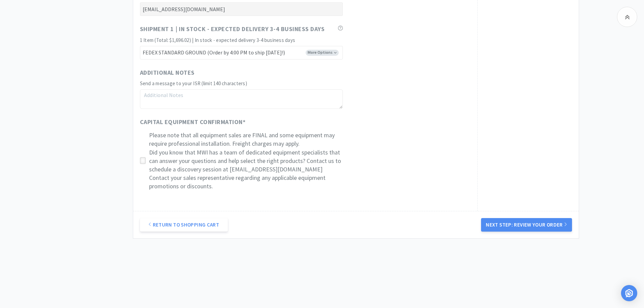 Image resolution: width=644 pixels, height=308 pixels. I want to click on span: Shipment 1 | In stock - expected delivery 3-4 business days, so click(232, 29).